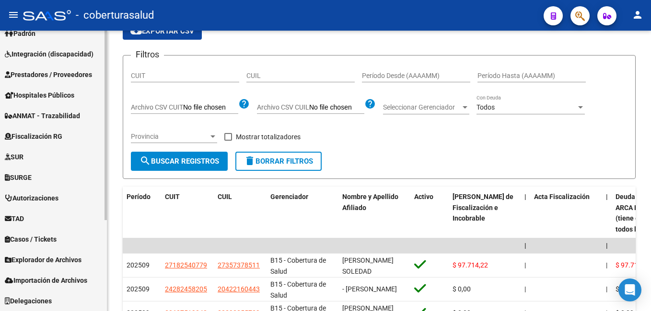 The image size is (651, 311). What do you see at coordinates (422, 107) in the screenshot?
I see `span: Seleccionar Gerenciador` at bounding box center [422, 107].